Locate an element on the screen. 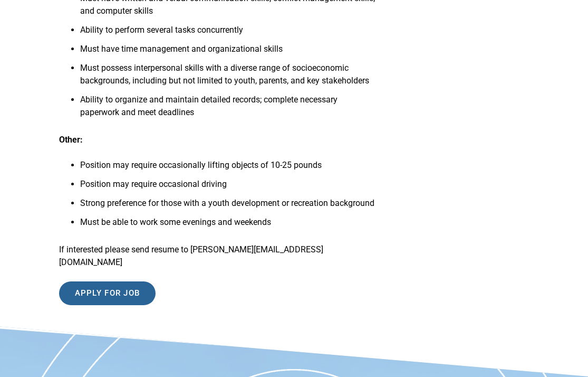 The height and width of the screenshot is (377, 588). li: Must possess interpersonal skills with a diverse range of socioeconomic backgrounds, including bu... is located at coordinates (228, 78).